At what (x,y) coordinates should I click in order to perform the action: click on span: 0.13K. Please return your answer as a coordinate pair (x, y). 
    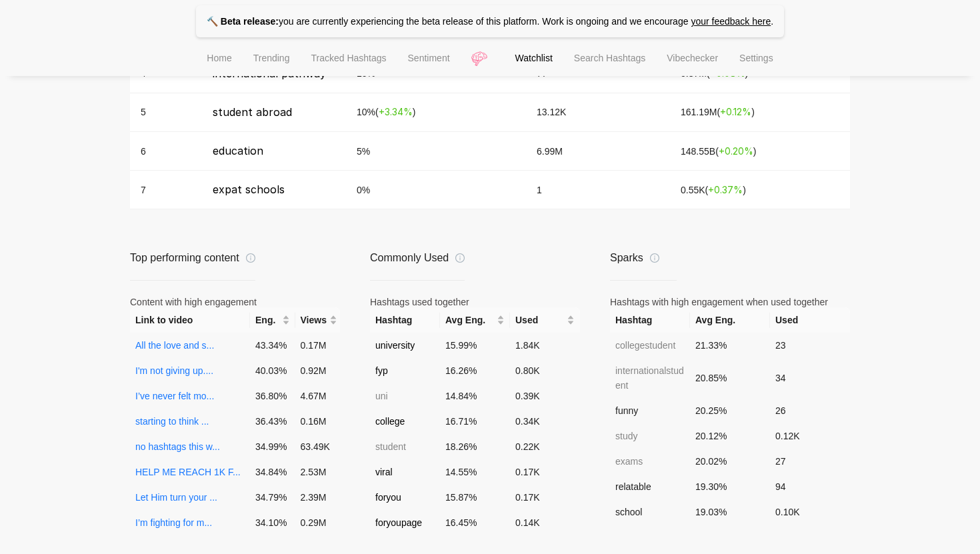
    Looking at the image, I should click on (787, 537).